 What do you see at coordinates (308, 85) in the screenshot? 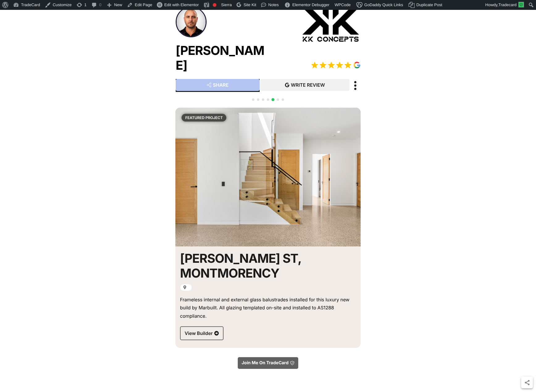
I see `span: WRITE REVIEW` at bounding box center [308, 85].